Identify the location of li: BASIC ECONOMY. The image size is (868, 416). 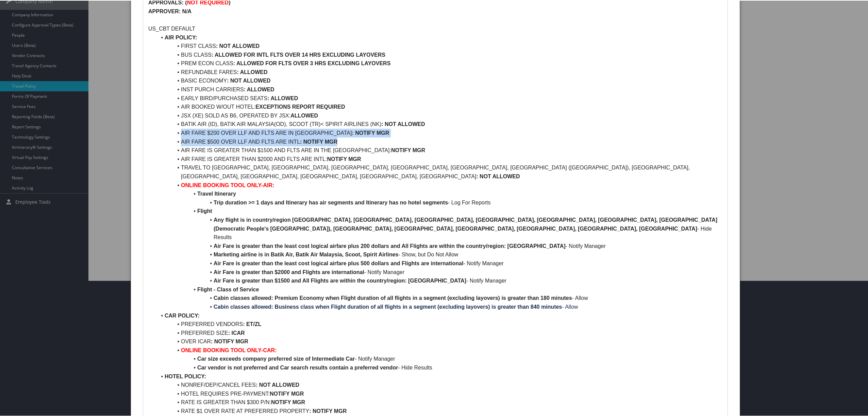
(439, 80).